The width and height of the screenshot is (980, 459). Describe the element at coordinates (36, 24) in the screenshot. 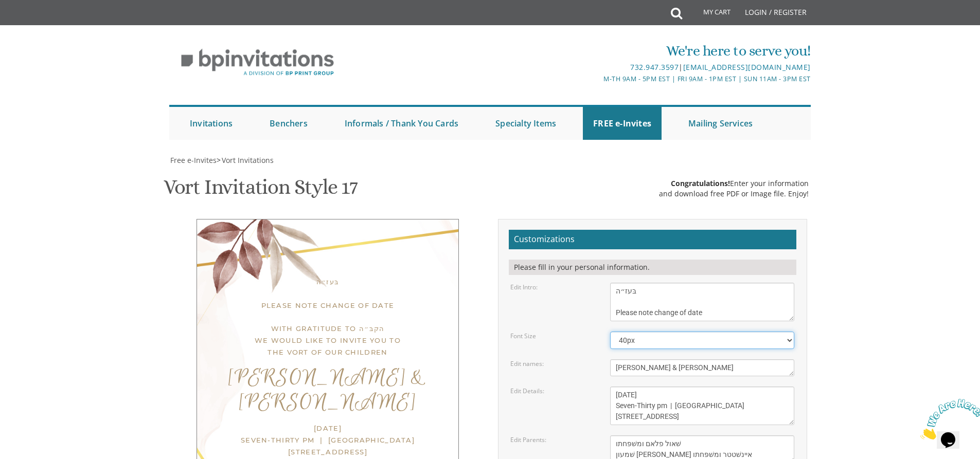

I see `img: Chat attention grabber` at that location.